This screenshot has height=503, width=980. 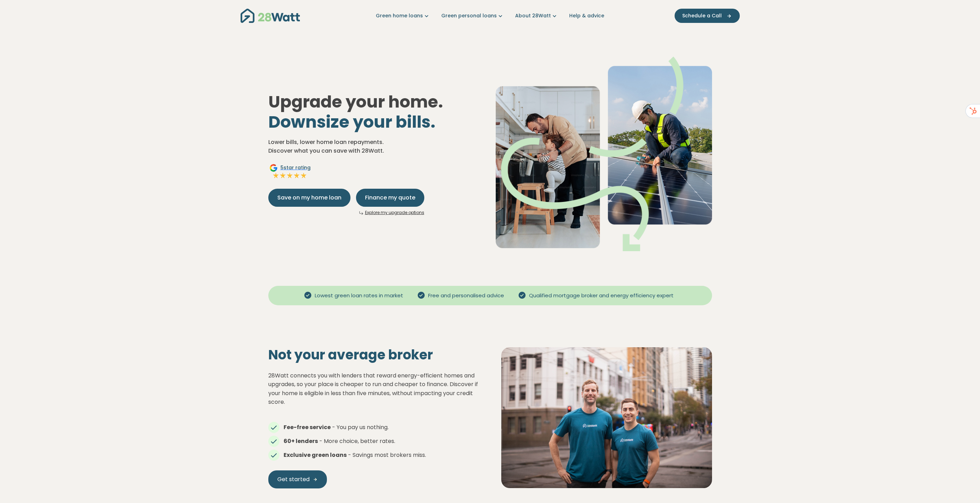 I want to click on img: 28Watt, so click(x=270, y=16).